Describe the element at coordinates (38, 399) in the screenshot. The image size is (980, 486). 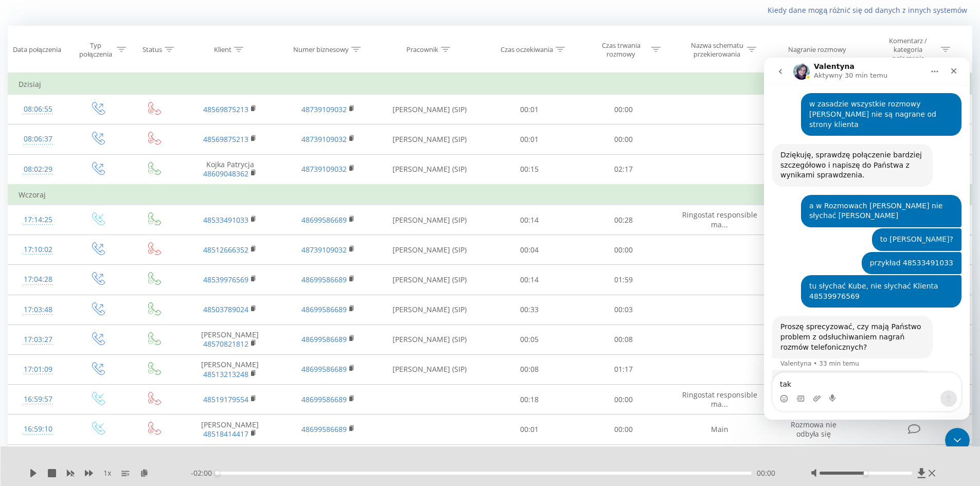
I see `div: 16:59:57` at that location.